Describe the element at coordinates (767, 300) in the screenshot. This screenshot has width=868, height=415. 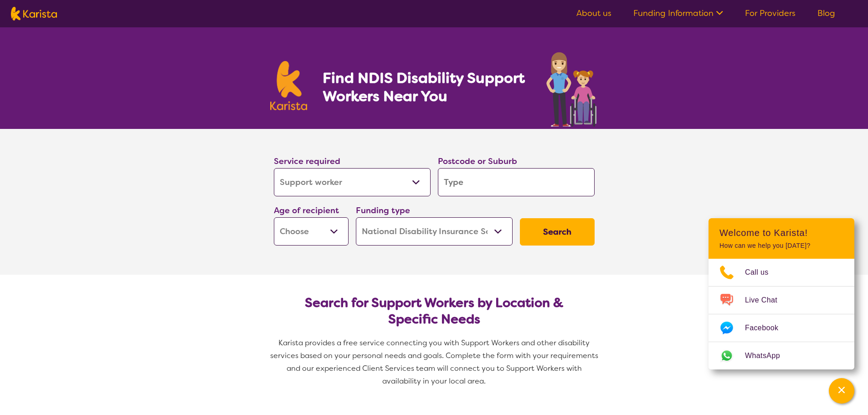
I see `span: Live Chat` at that location.